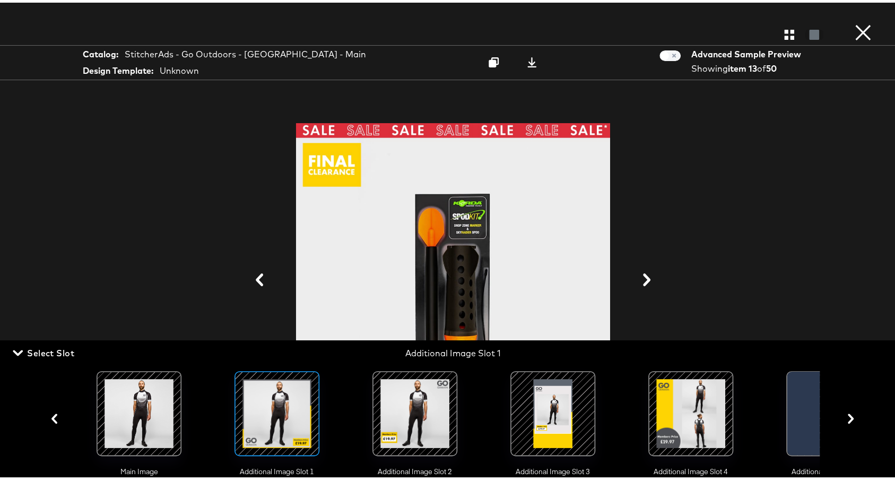  Describe the element at coordinates (453, 350) in the screenshot. I see `div: Additional Image Slot 1` at that location.